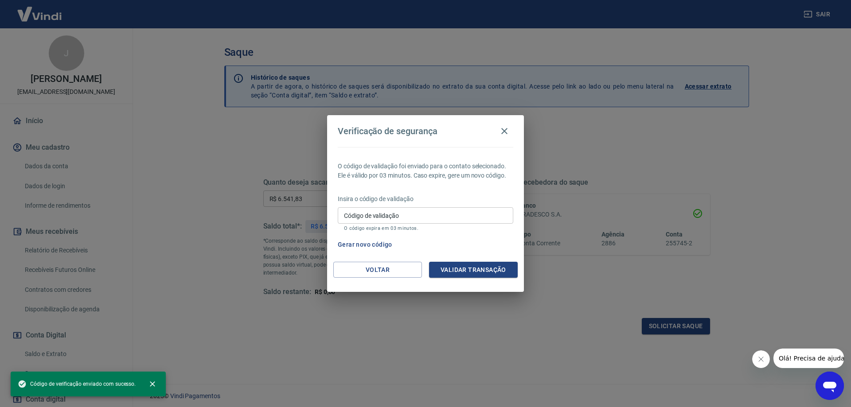 The image size is (851, 407). Describe the element at coordinates (40, 10) in the screenshot. I see `span: Olá! Precisa de ajuda?` at that location.